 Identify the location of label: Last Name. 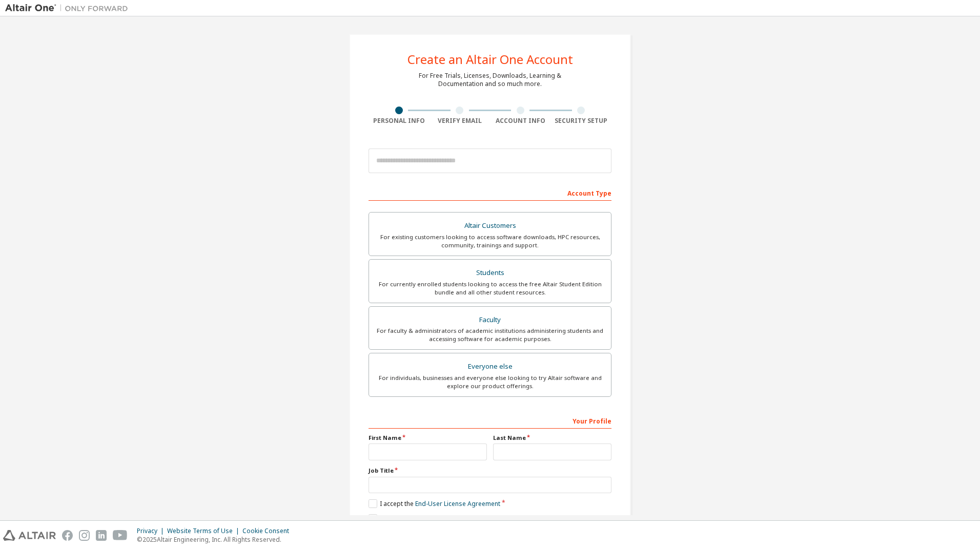
(552, 438).